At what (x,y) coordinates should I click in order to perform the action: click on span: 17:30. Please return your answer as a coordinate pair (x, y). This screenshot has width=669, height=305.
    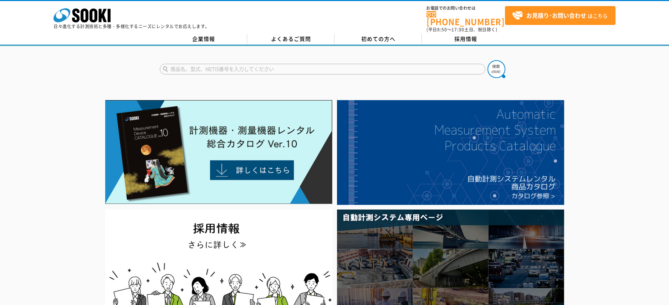
    Looking at the image, I should click on (458, 30).